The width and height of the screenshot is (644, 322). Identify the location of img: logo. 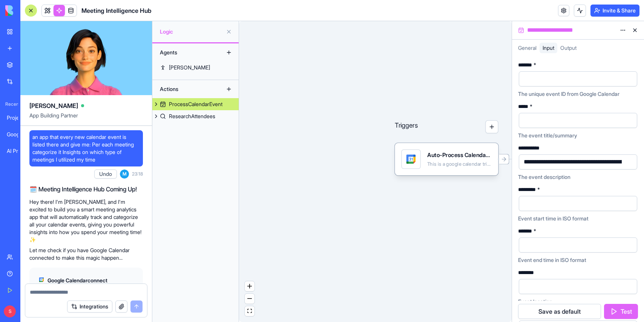
(28, 10).